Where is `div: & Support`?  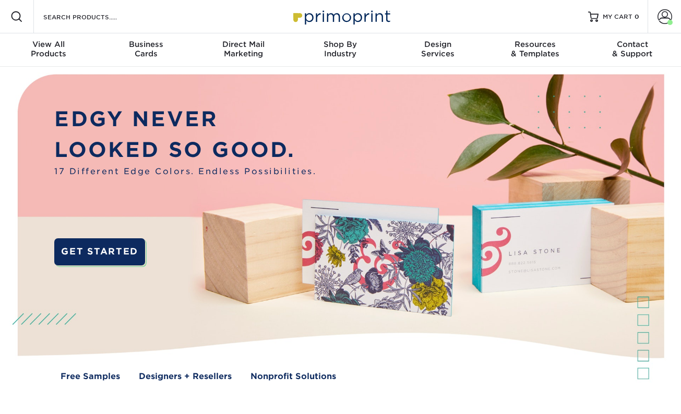 div: & Support is located at coordinates (633, 49).